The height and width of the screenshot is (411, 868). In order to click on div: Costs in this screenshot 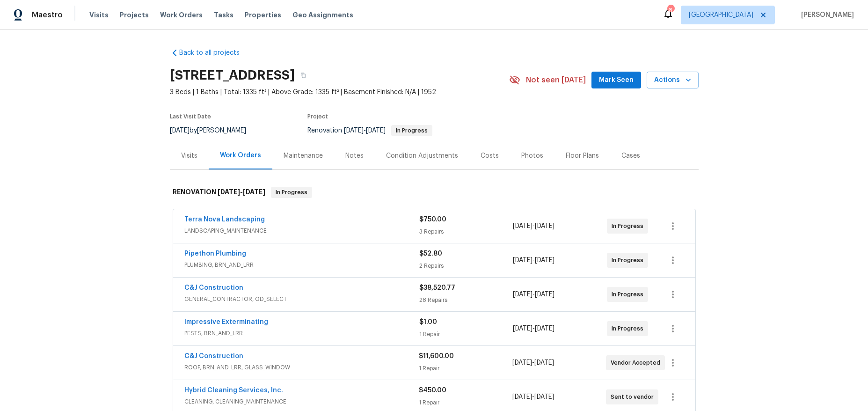, I will do `click(490, 156)`.